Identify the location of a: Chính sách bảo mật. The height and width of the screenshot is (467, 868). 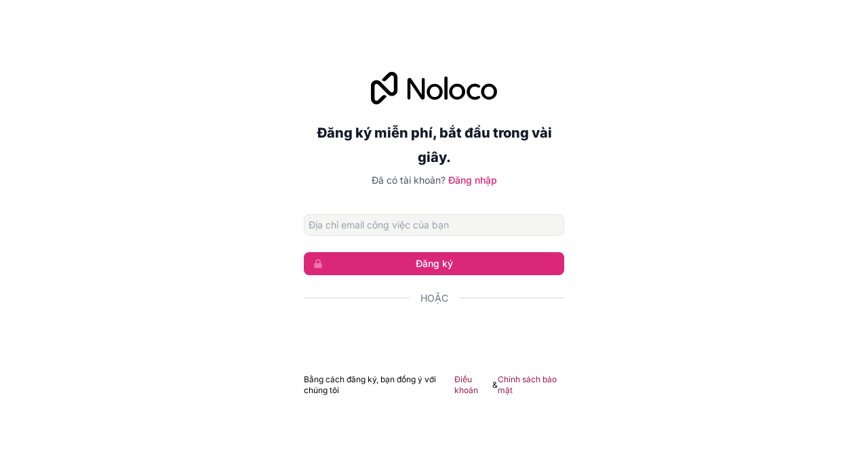
(531, 385).